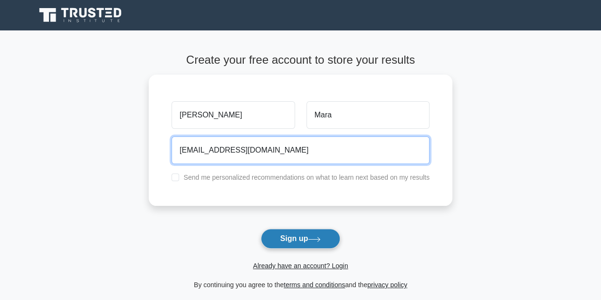 Image resolution: width=601 pixels, height=300 pixels. What do you see at coordinates (367, 115) in the screenshot?
I see `input: Last name` at bounding box center [367, 115].